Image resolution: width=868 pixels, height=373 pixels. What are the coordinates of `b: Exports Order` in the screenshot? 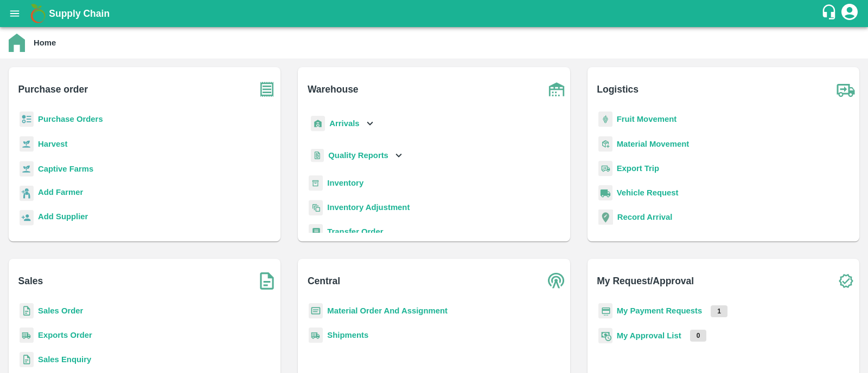 It's located at (65, 335).